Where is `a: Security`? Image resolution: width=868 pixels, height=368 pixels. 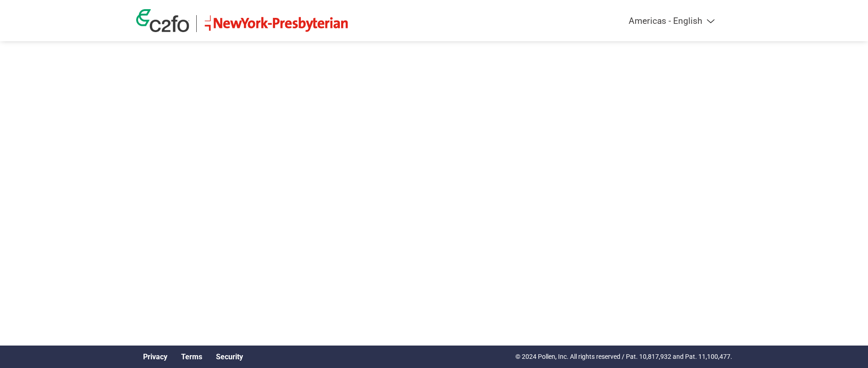
a: Security is located at coordinates (229, 356).